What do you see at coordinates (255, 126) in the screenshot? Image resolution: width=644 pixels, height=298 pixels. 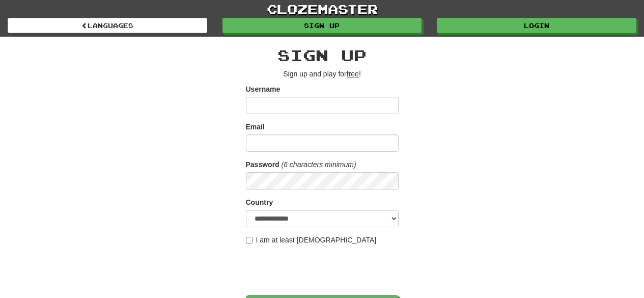 I see `label: Email` at bounding box center [255, 126].